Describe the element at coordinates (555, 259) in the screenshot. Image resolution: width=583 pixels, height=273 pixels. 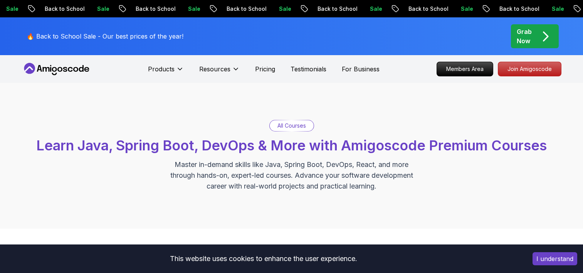
I see `button: Accept cookies` at that location.